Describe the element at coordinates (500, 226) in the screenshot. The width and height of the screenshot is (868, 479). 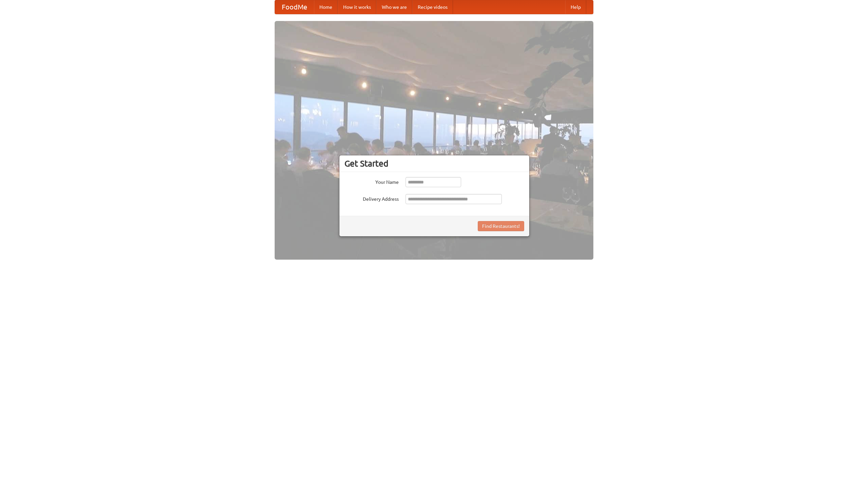
I see `button: Find Restaurants!` at that location.